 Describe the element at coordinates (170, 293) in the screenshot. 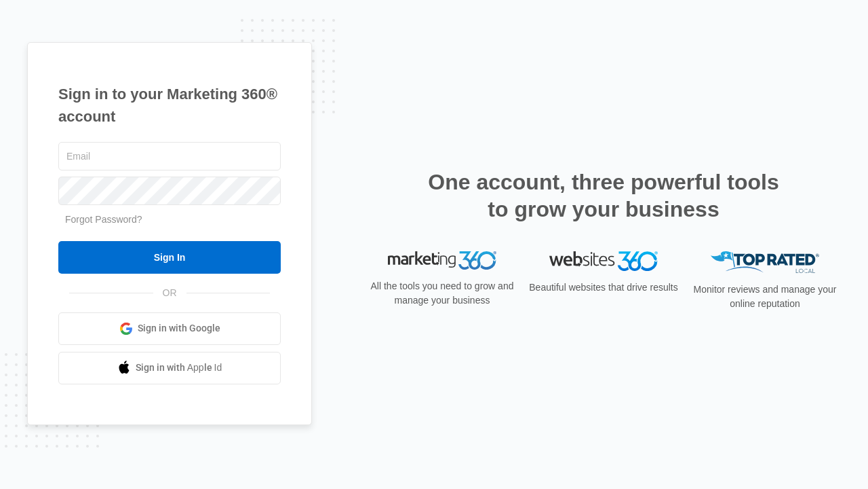

I see `span: OR` at that location.